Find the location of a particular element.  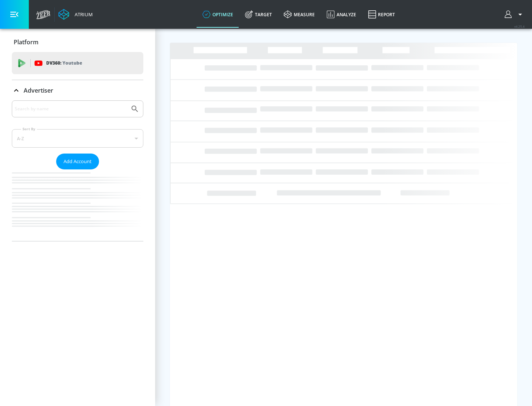

button: Add Account is located at coordinates (77, 161).